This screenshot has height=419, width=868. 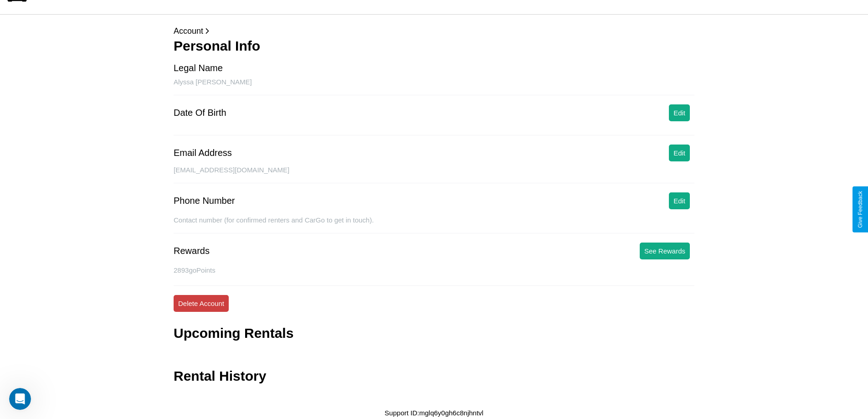 I want to click on div: Phone Number, so click(x=204, y=200).